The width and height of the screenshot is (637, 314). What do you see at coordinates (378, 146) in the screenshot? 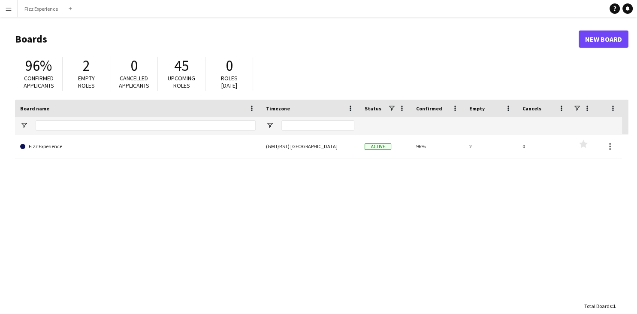
I see `span: Active` at bounding box center [378, 146].